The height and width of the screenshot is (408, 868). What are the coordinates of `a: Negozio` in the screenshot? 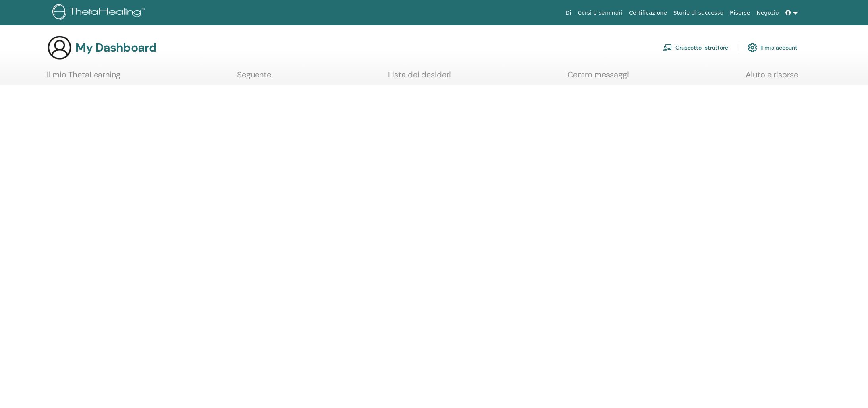 It's located at (768, 12).